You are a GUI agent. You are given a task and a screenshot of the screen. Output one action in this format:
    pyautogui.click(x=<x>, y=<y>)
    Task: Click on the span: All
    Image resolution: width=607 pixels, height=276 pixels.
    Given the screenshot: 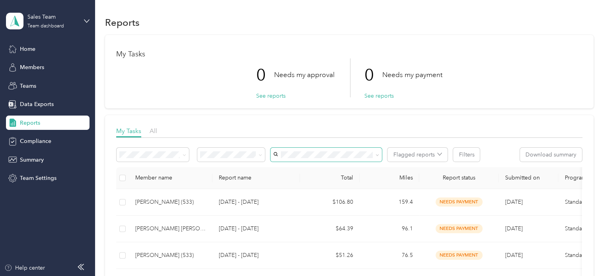 What is the action you would take?
    pyautogui.click(x=153, y=131)
    